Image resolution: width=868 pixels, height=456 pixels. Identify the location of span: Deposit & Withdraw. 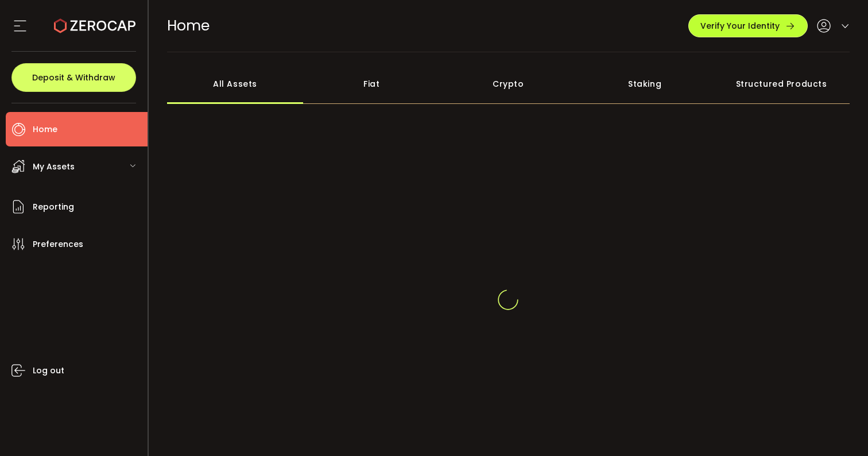
(74, 78).